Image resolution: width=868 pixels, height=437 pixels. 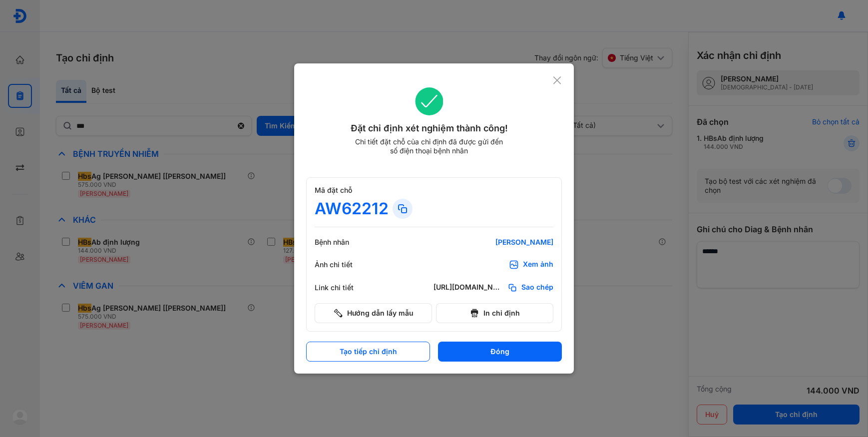 What do you see at coordinates (368, 352) in the screenshot?
I see `button: Tạo tiếp chỉ định` at bounding box center [368, 352].